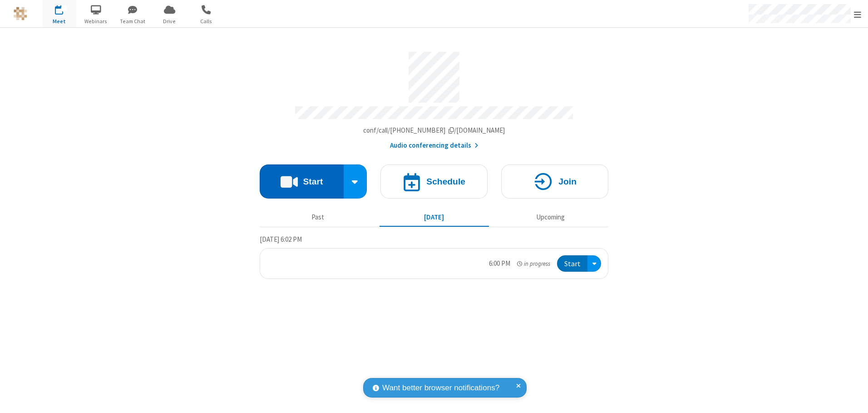 Image resolution: width=868 pixels, height=413 pixels. I want to click on span: Meet, so click(59, 21).